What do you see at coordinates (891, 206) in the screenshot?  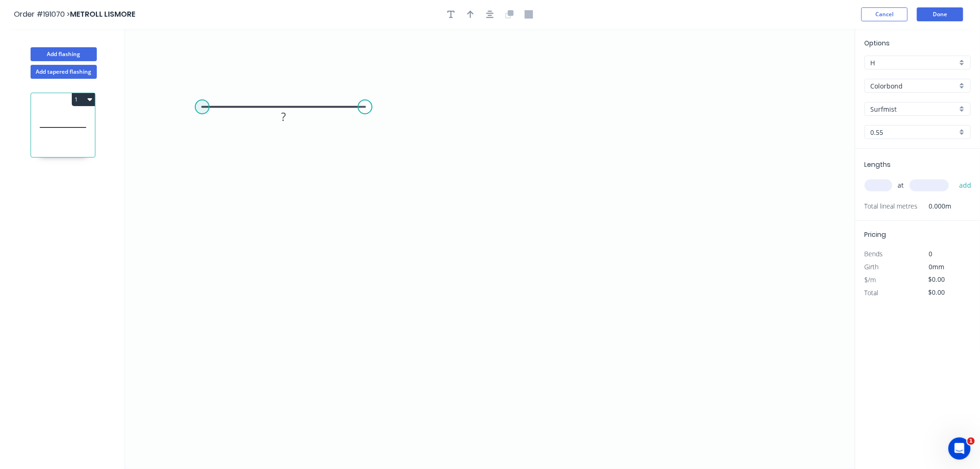 I see `span: Total lineal metres` at bounding box center [891, 206].